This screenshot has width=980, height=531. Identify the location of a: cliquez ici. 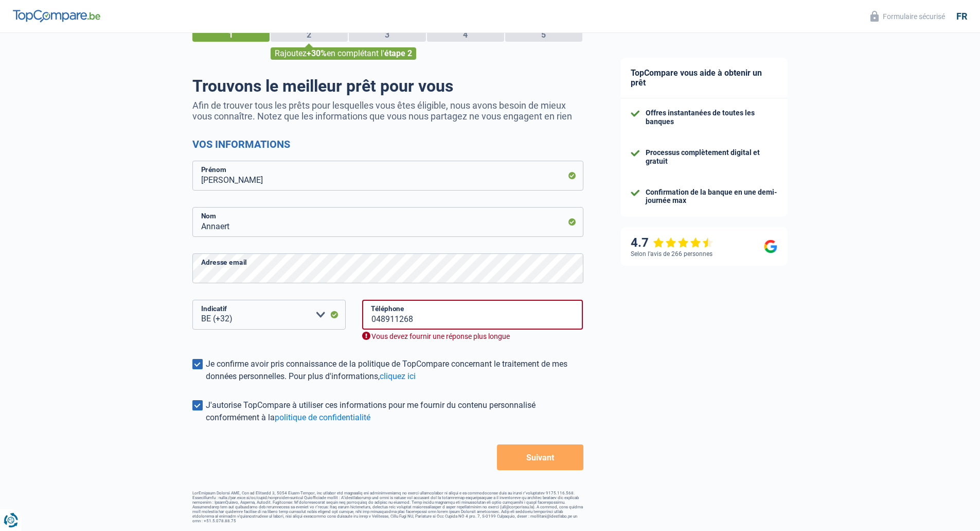
(398, 375).